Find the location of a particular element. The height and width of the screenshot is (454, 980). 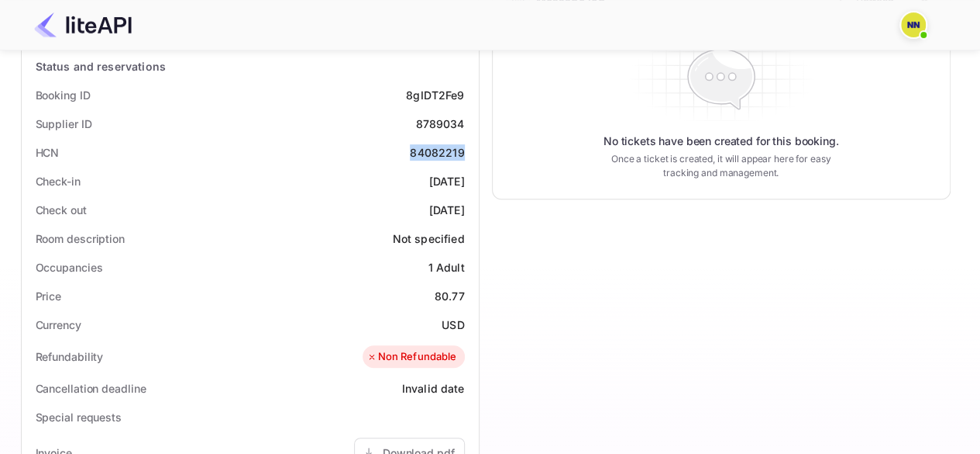

div: 80.77 is located at coordinates (449, 296).